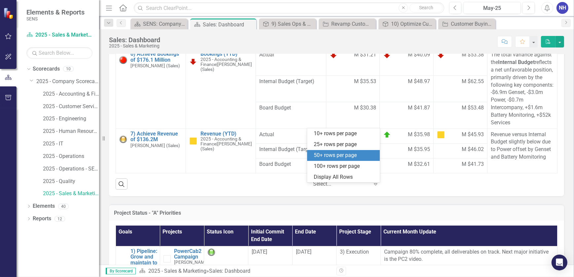 Image resolution: width=574 pixels, height=277 pixels. Describe the element at coordinates (165, 24) in the screenshot. I see `div: SENS: Company Scorecard` at that location.